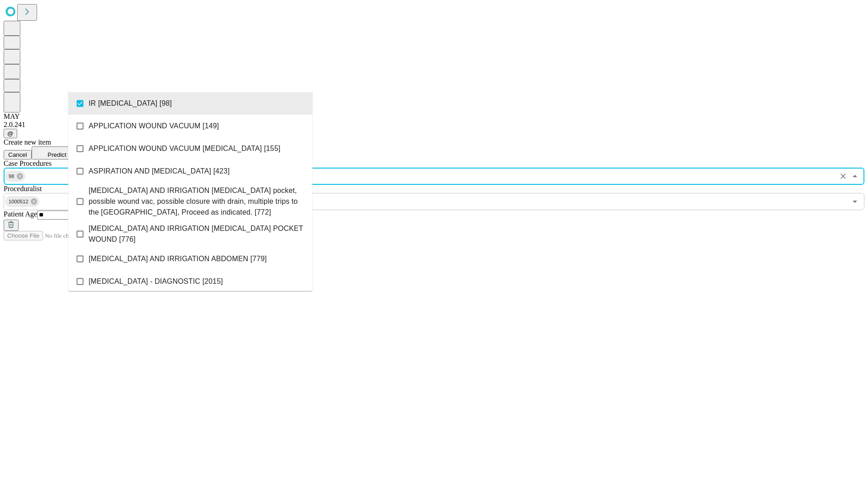 Image resolution: width=868 pixels, height=488 pixels. Describe the element at coordinates (57, 155) in the screenshot. I see `span: Predict` at that location.